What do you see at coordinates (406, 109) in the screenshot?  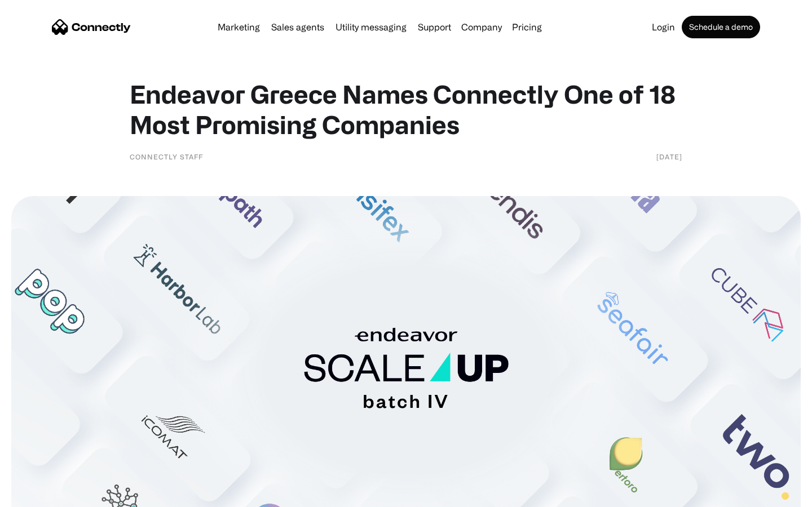 I see `h1: Endeavor Greece Names Connectly One of 18 Most Promising Companies` at bounding box center [406, 109].